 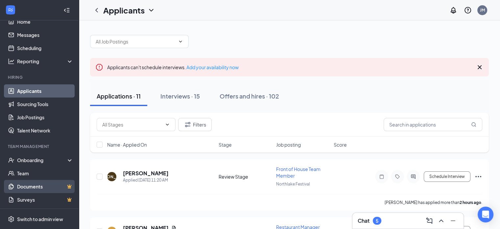 I want to click on a: Team, so click(x=45, y=173).